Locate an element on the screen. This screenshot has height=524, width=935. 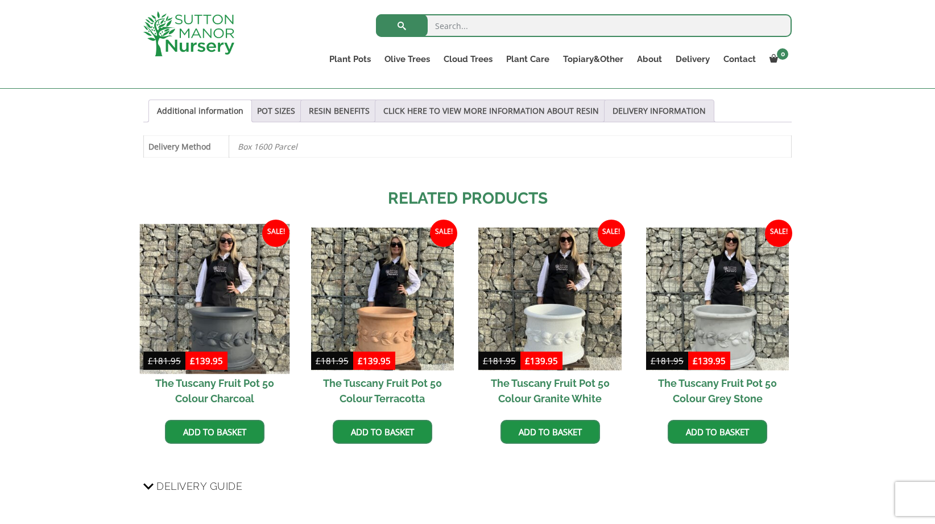
h2: The Tuscany Fruit Pot 50 Colour Charcoal is located at coordinates (214, 391).